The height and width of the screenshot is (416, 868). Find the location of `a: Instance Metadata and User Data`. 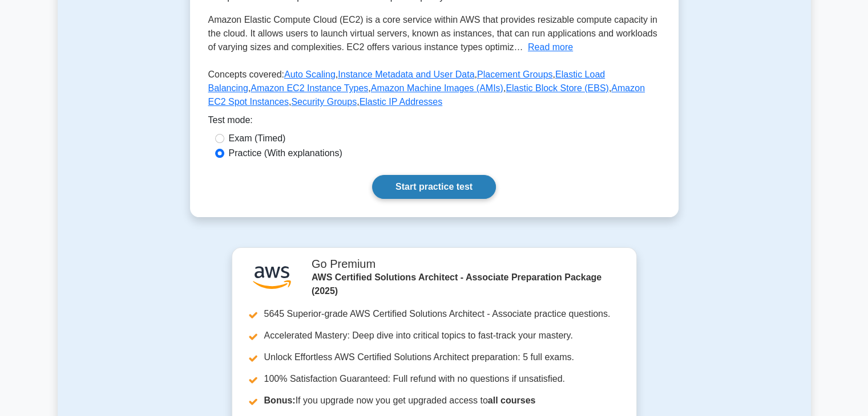

a: Instance Metadata and User Data is located at coordinates (406, 74).